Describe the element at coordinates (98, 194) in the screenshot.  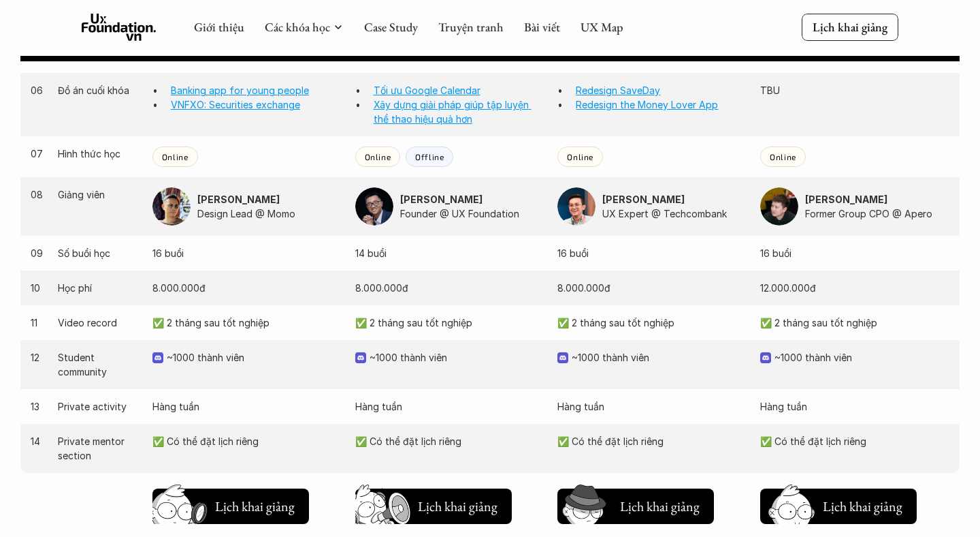
I see `p: Giảng viên` at that location.